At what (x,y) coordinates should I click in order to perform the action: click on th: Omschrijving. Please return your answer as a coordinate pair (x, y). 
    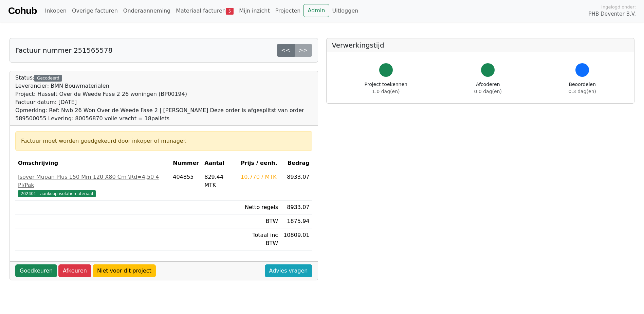
    Looking at the image, I should click on (93, 163).